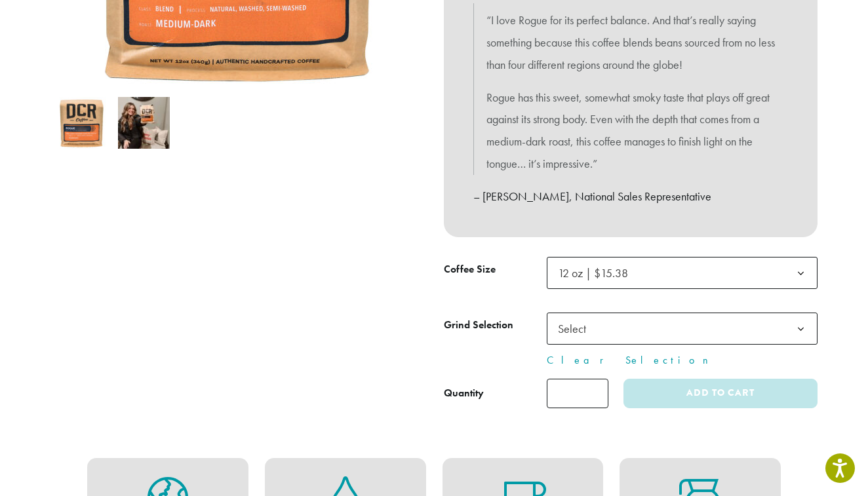 This screenshot has width=868, height=496. I want to click on label: Grind Selection, so click(495, 325).